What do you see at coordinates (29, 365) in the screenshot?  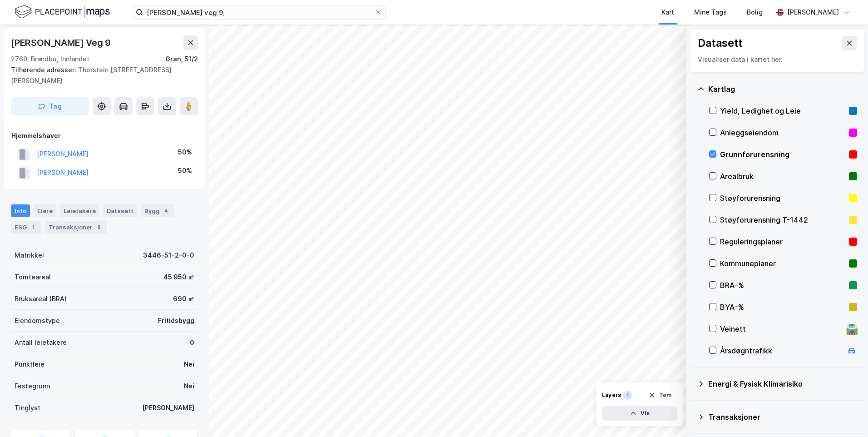 I see `div: Punktleie` at bounding box center [29, 365].